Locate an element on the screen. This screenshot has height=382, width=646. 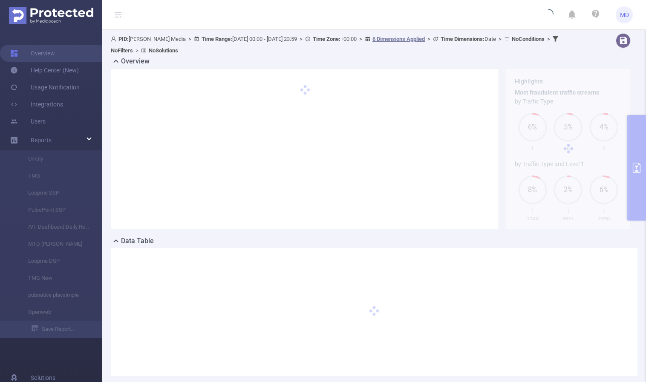
a: Integrations is located at coordinates (37, 104).